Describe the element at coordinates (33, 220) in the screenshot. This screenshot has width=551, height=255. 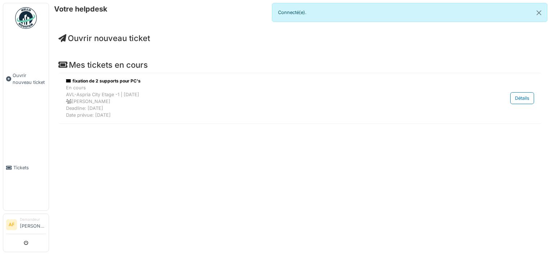
I see `div: Demandeur` at that location.